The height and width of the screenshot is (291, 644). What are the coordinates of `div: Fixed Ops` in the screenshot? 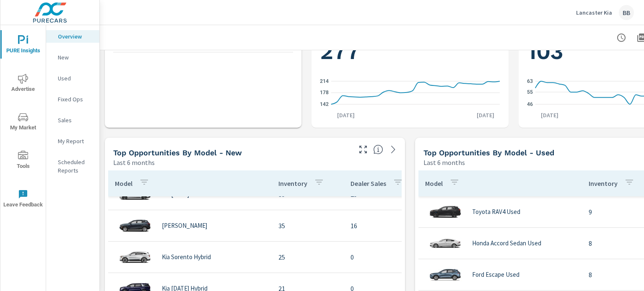 It's located at (73, 99).